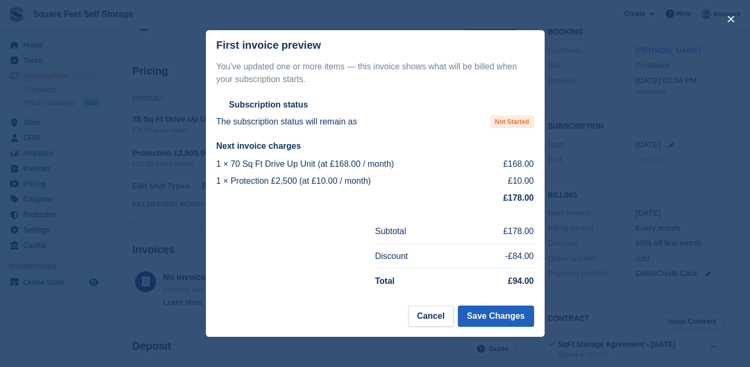  I want to click on p: You've updated one or more items — this invoice shows what will be billed when your subscription ..., so click(375, 73).